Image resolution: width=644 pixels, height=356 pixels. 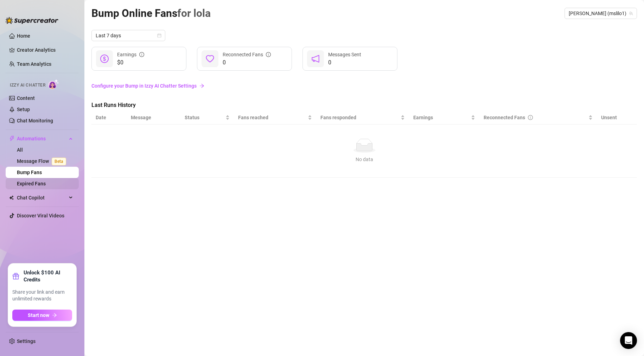 I want to click on a: Setup, so click(x=23, y=109).